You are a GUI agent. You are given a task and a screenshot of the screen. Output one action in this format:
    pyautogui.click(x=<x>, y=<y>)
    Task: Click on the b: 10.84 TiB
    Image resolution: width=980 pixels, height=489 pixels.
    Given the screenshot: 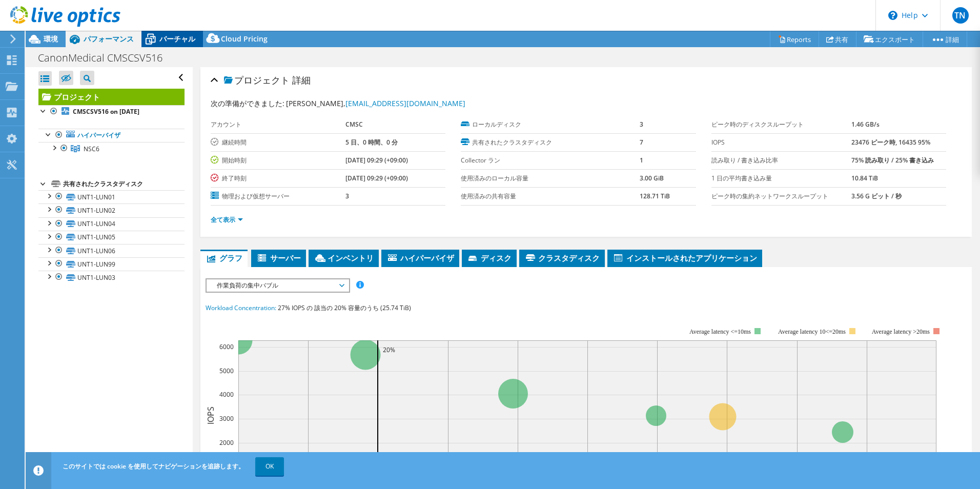 What is the action you would take?
    pyautogui.click(x=865, y=178)
    